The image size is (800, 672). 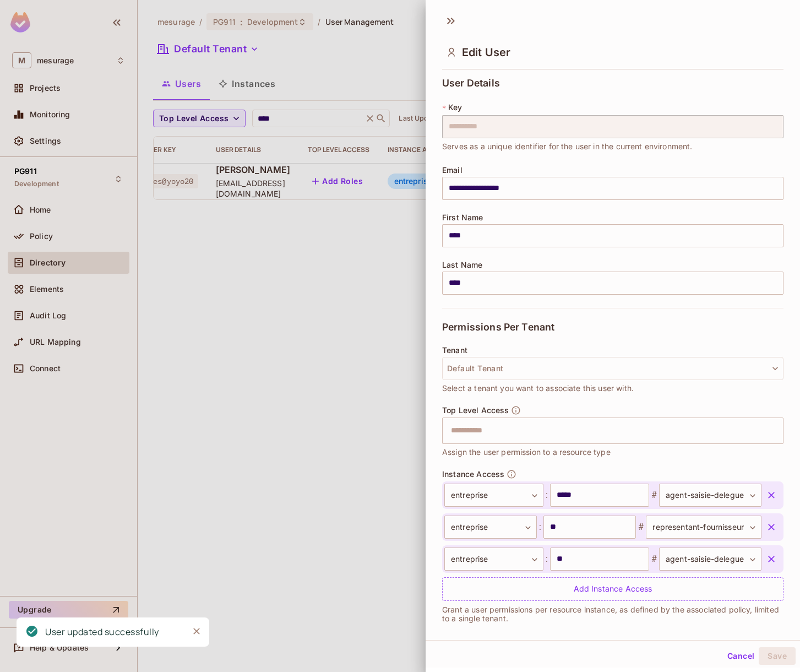 I want to click on button: Cancel, so click(x=741, y=655).